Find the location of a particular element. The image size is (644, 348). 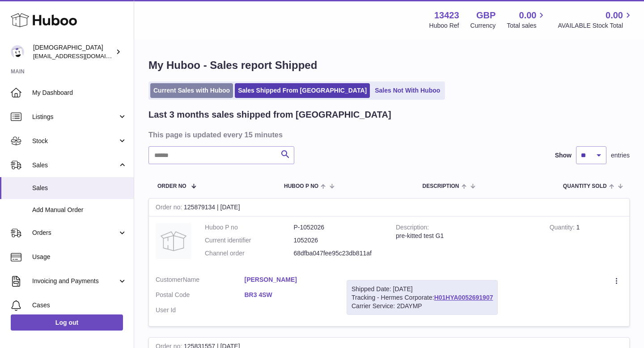

div: pre-kitted test G1 is located at coordinates (466, 235).